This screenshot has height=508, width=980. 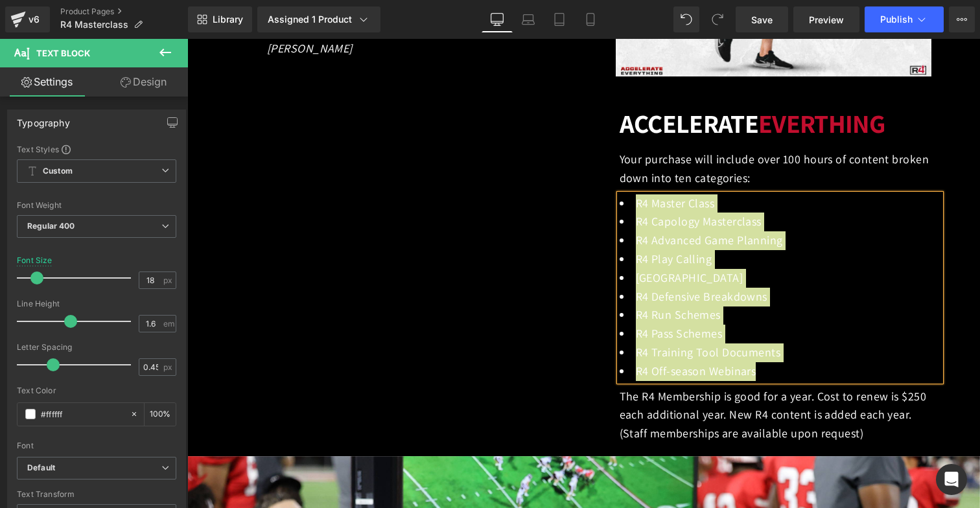 I want to click on a: Preview, so click(x=826, y=20).